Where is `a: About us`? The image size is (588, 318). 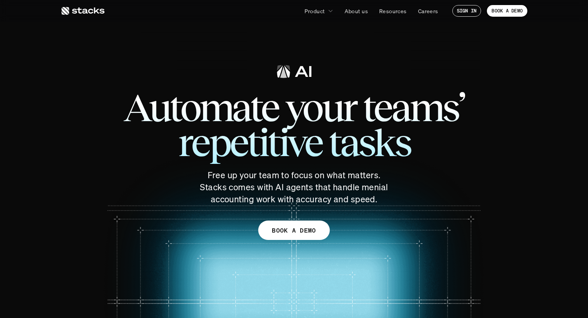
a: About us is located at coordinates (356, 11).